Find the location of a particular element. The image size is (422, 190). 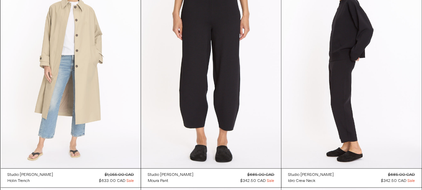

div: Idro Crew Neck is located at coordinates (302, 180).